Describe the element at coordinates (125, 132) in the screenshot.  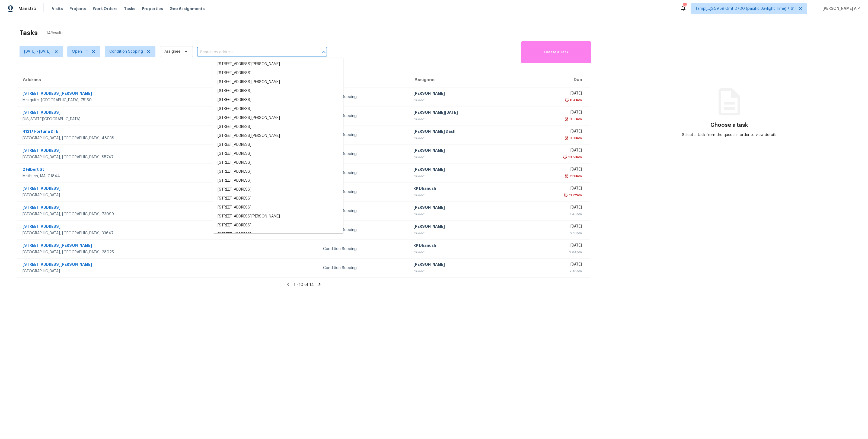
I see `div: 41217 Fortuna Dr E` at that location.